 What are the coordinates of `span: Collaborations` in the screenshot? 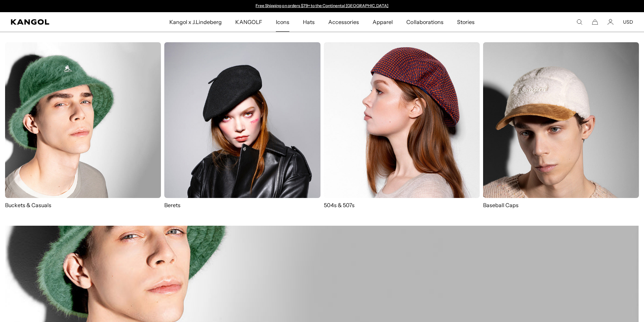 It's located at (425, 22).